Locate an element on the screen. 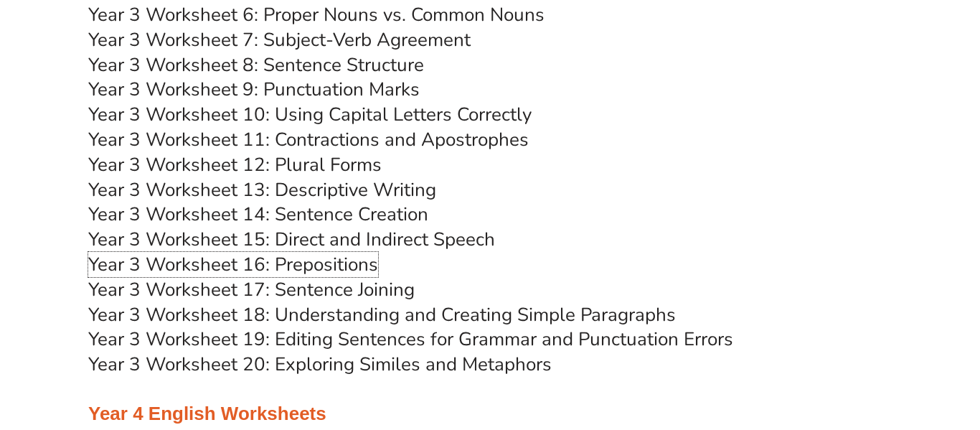  a: Year 3 Worksheet 19: Editing Sentences for Grammar and Punctuation Errors is located at coordinates (411, 339).